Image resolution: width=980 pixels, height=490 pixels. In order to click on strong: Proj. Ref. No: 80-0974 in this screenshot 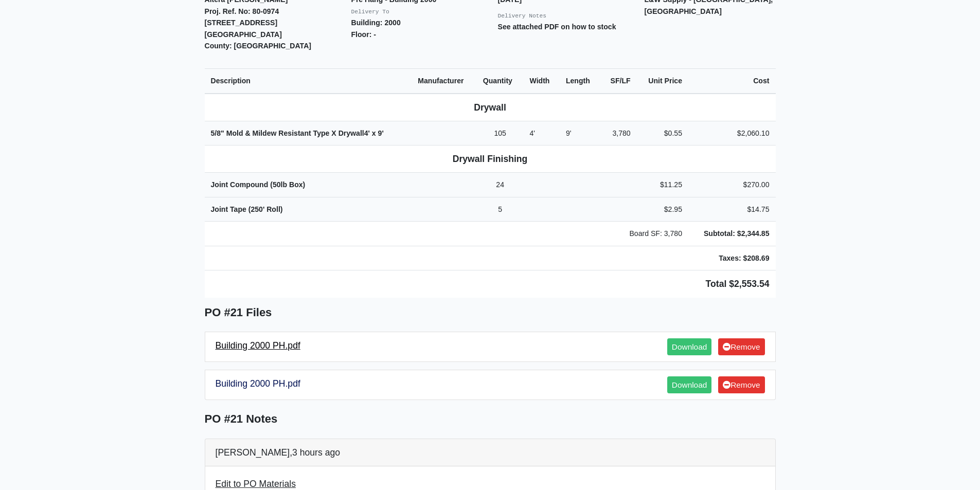, I will do `click(242, 11)`.